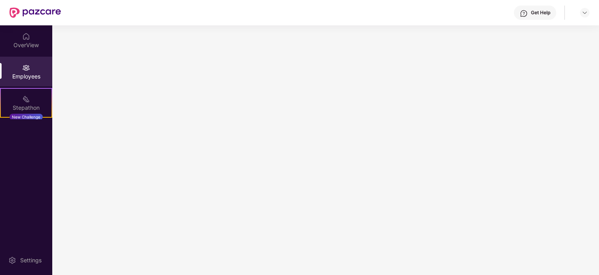  Describe the element at coordinates (540, 13) in the screenshot. I see `div: Get Help` at that location.